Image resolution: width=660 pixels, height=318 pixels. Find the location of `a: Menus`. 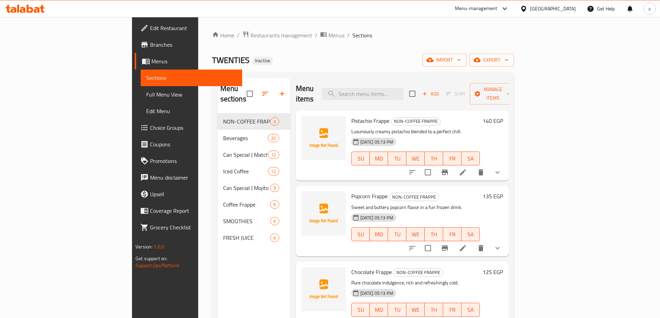

a: Menus is located at coordinates (332, 35).